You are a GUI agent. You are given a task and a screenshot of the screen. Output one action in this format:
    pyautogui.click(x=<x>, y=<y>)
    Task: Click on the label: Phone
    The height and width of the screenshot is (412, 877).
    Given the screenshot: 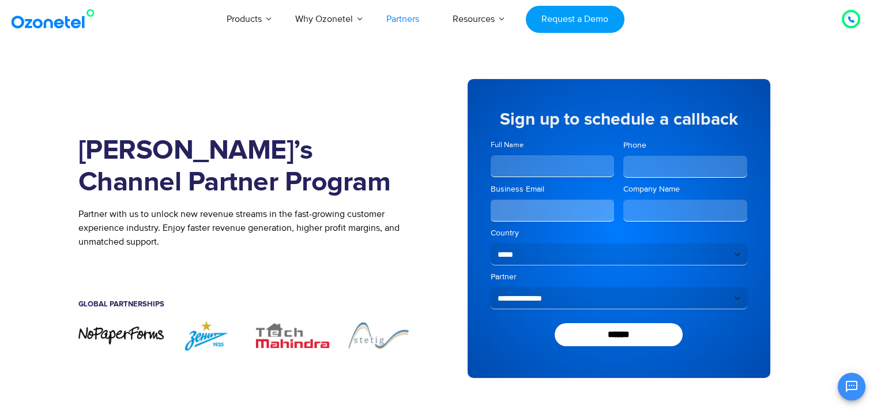 What is the action you would take?
    pyautogui.click(x=685, y=145)
    